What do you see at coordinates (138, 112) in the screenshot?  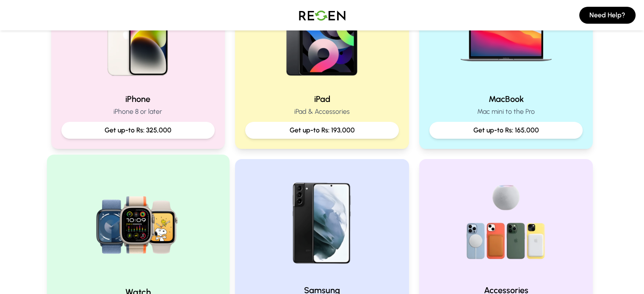 I see `p: iPhone 8 or later` at bounding box center [138, 112].